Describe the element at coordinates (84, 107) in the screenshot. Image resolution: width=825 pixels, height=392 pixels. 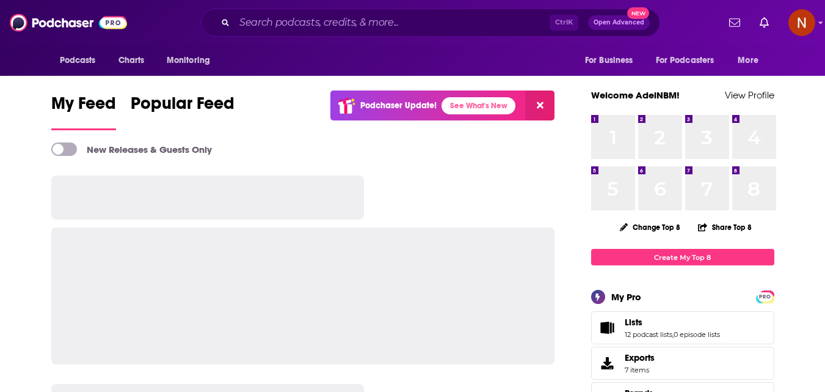
I see `span: My Feed` at that location.